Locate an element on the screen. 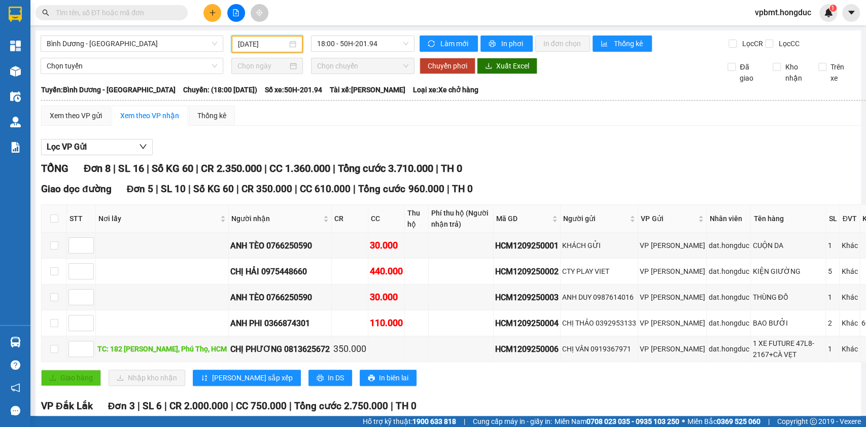 This screenshot has width=866, height=427. span: Hỗ trợ kỹ thuật: is located at coordinates (410, 422).